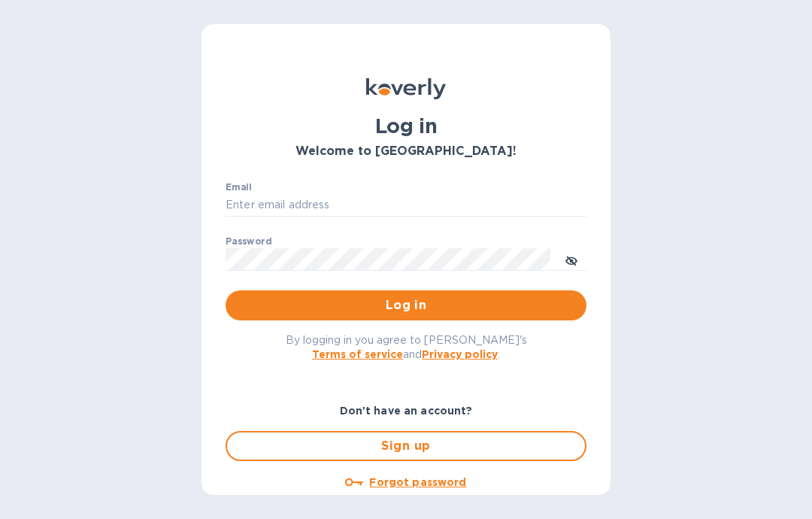 This screenshot has width=812, height=519. What do you see at coordinates (406, 89) in the screenshot?
I see `img: Koverly` at bounding box center [406, 89].